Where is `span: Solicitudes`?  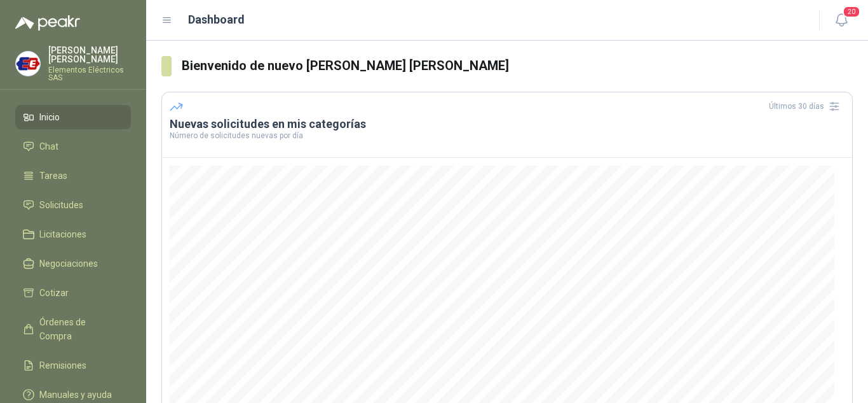
span: Solicitudes is located at coordinates (61, 205).